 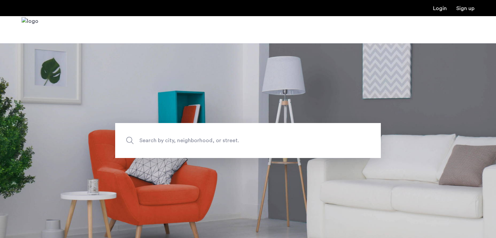 What do you see at coordinates (232, 141) in the screenshot?
I see `span: Search by city, neighborhood, or street.` at bounding box center [232, 141].